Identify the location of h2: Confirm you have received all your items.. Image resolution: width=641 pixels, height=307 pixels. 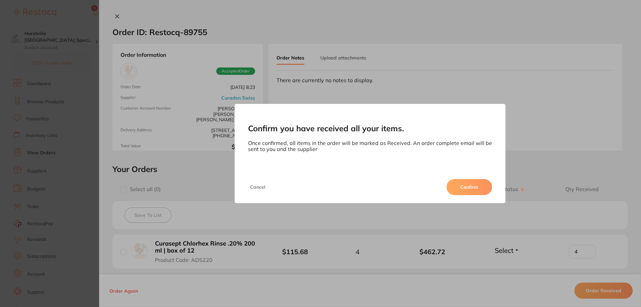
(370, 129).